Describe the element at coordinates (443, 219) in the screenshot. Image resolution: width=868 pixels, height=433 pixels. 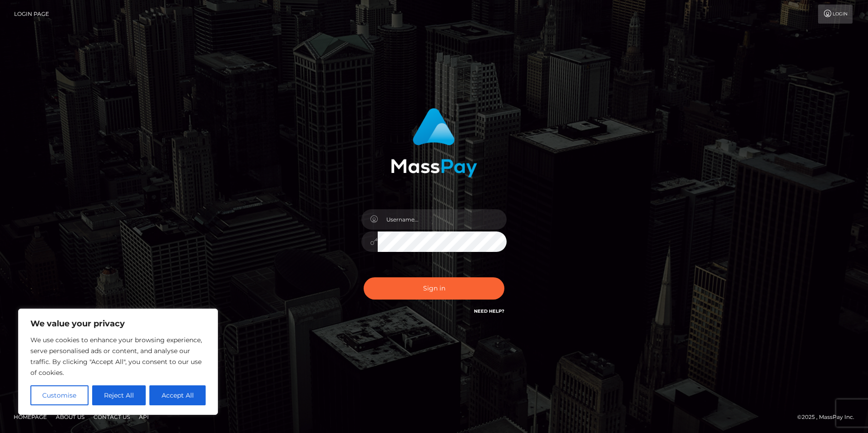
I see `input: Username...` at that location.